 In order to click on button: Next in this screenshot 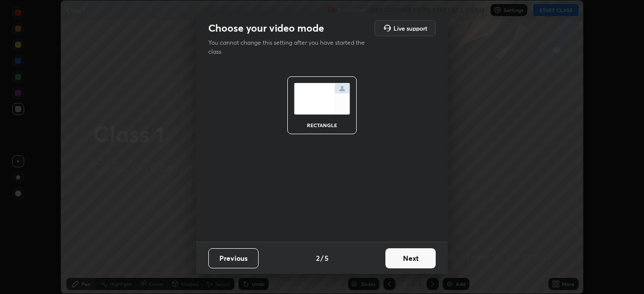, I will do `click(411, 259)`.